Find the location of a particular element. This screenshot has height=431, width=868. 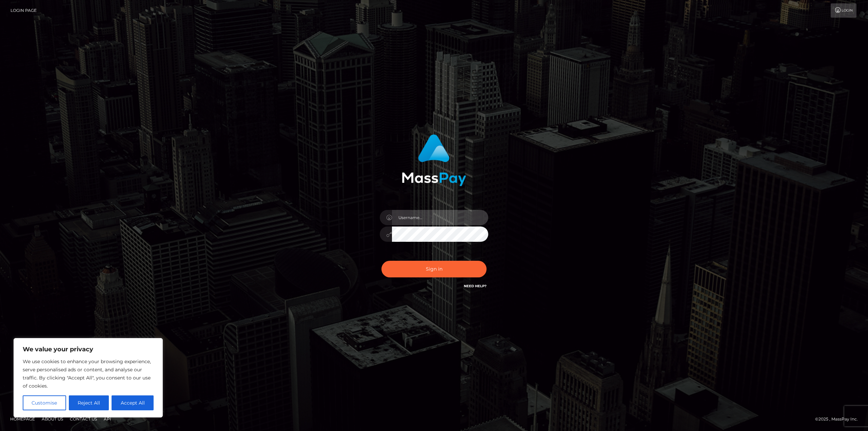

button: Accept All is located at coordinates (133, 403).